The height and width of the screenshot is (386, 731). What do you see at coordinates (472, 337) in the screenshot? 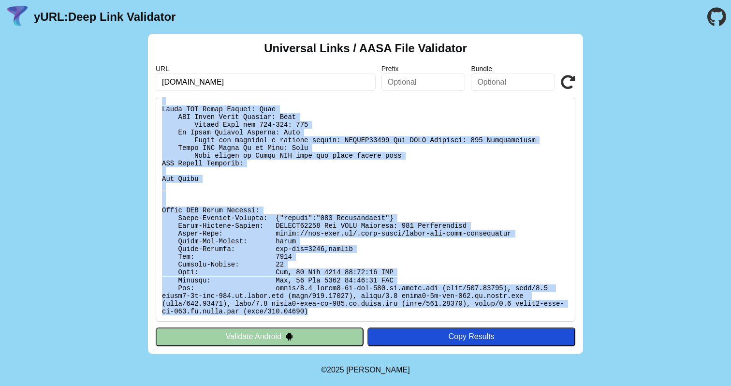
I see `div: Copy Results` at bounding box center [472, 337].